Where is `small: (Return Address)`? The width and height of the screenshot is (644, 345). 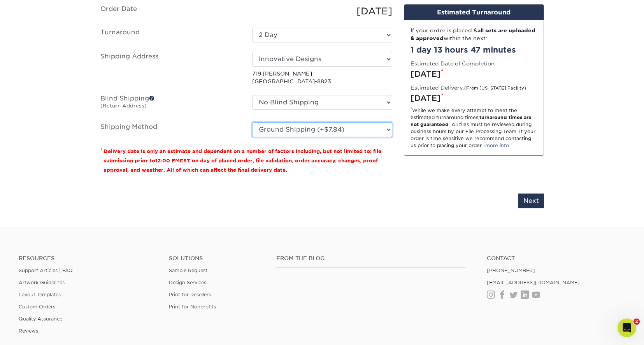
small: (Return Address) is located at coordinates (123, 105).